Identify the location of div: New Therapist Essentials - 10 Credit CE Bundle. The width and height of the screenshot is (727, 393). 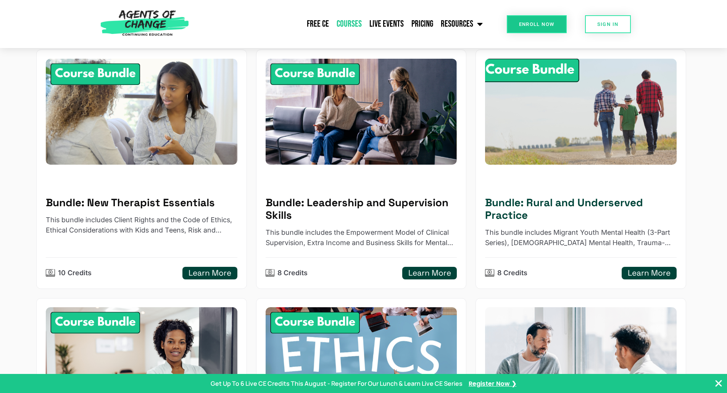
(142, 111).